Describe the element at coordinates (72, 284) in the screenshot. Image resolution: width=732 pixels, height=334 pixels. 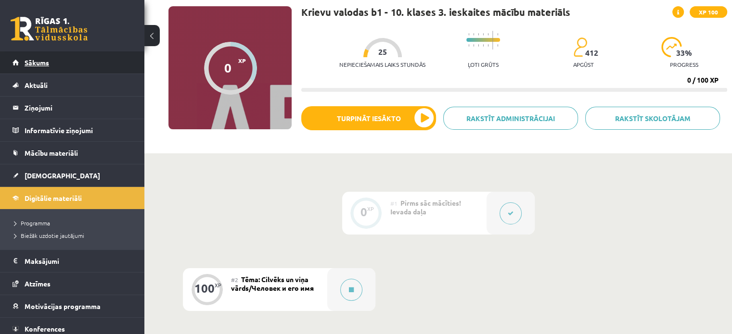
I see `a: Atzīmes` at that location.